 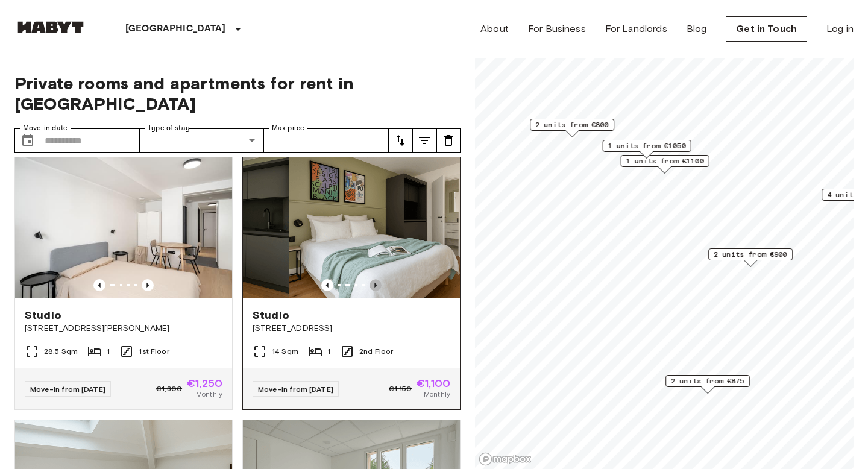 What do you see at coordinates (697, 29) in the screenshot?
I see `a: Blog` at bounding box center [697, 29].